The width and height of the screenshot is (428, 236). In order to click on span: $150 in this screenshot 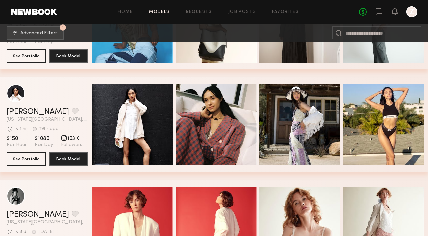, I will do `click(17, 138)`.